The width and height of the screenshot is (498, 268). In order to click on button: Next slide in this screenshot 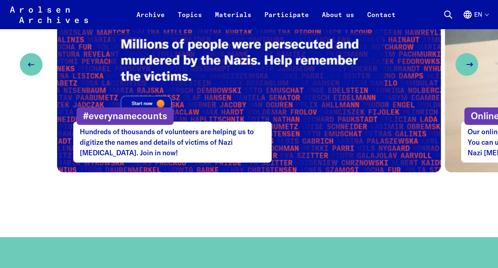, I will do `click(467, 64)`.